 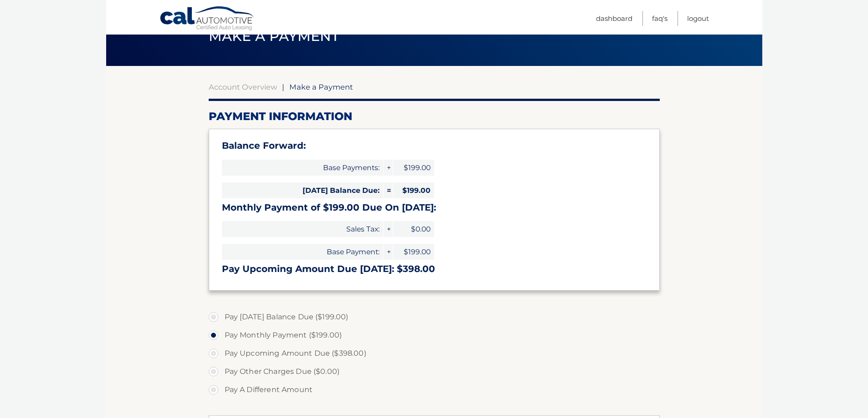 What do you see at coordinates (413, 229) in the screenshot?
I see `span: $0.00` at bounding box center [413, 229].